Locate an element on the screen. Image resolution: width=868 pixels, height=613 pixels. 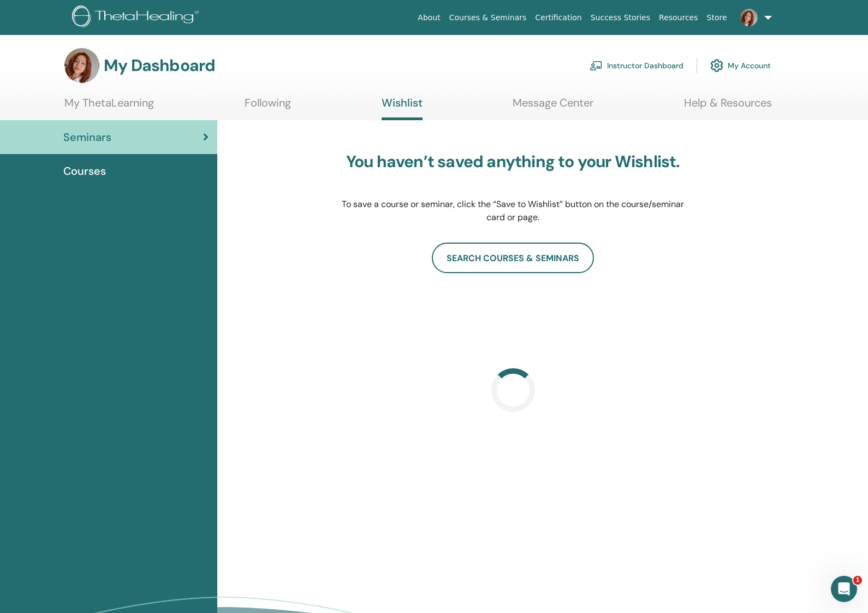
a: search courses & seminars is located at coordinates (512, 258).